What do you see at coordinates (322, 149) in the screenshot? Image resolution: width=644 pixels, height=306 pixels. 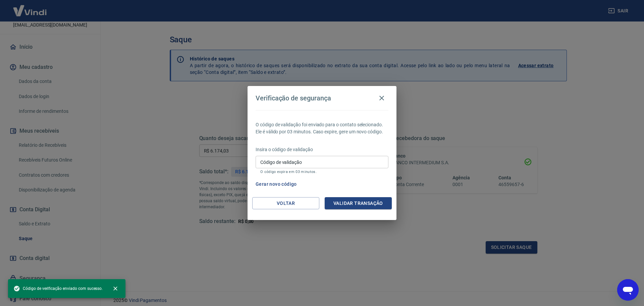 I see `p: Insira o código de validação` at bounding box center [322, 149].